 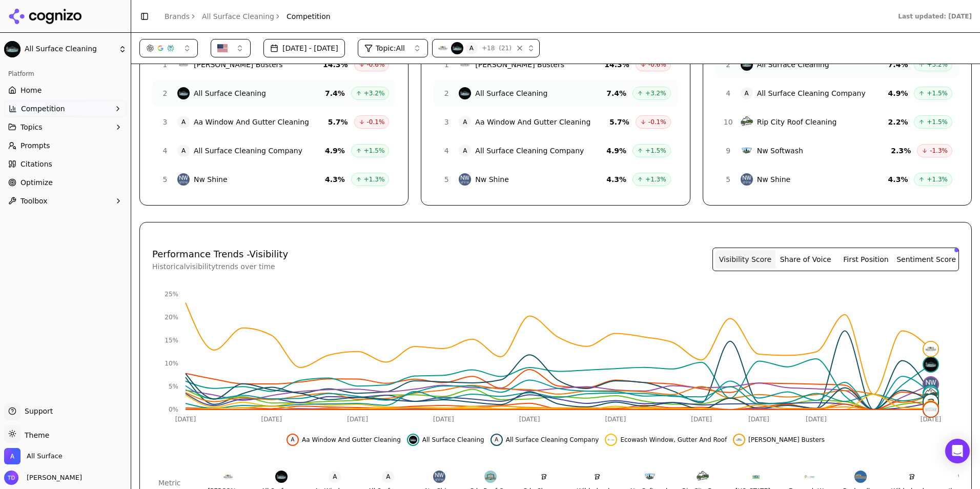 What do you see at coordinates (65, 165) in the screenshot?
I see `a: Citations` at bounding box center [65, 165].